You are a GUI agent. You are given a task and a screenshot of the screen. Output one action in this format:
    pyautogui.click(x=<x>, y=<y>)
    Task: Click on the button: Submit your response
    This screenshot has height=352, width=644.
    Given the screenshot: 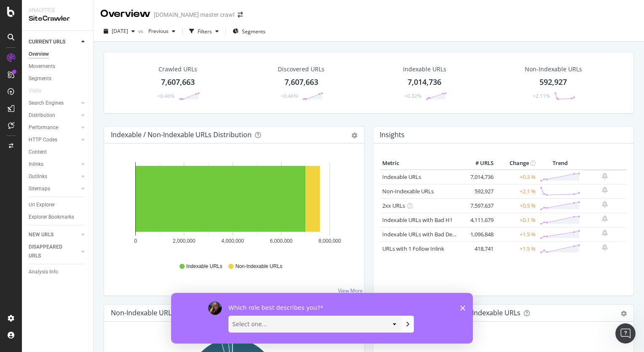 What is the action you would take?
    pyautogui.click(x=236, y=31)
    